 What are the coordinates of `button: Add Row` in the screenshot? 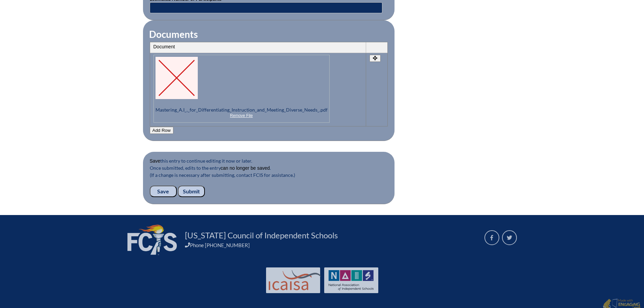 It's located at (162, 130).